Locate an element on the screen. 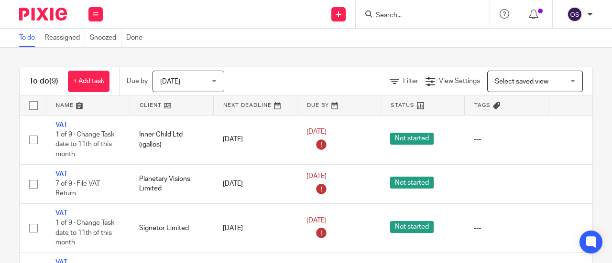  h1: To do is located at coordinates (43, 81).